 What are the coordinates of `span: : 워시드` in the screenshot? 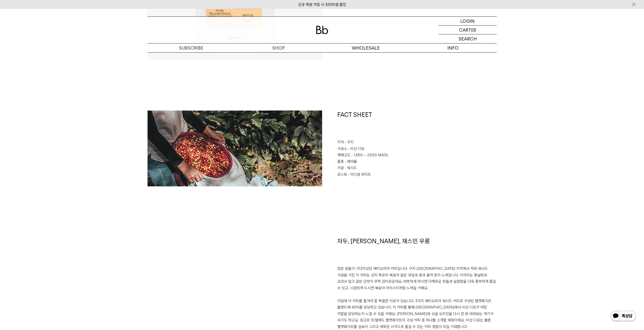 It's located at (351, 168).